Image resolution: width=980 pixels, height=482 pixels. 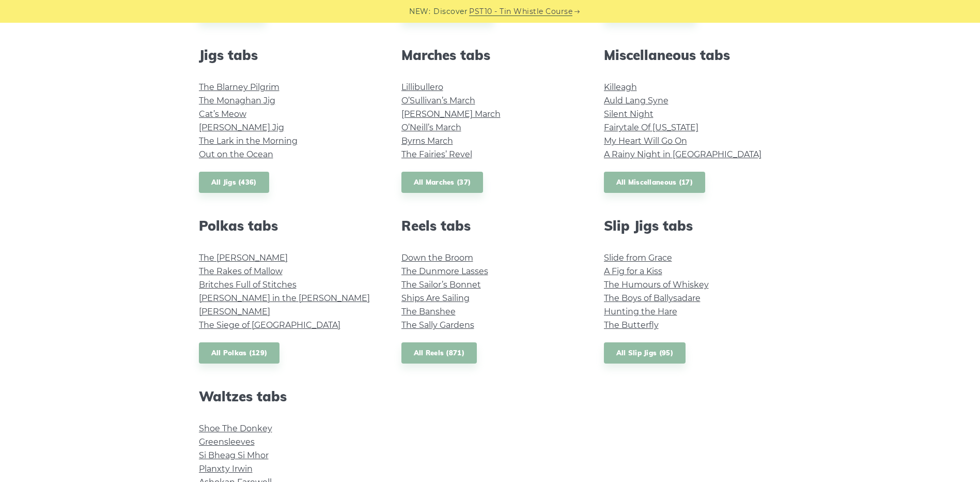 I want to click on a: All Marches (37), so click(x=442, y=182).